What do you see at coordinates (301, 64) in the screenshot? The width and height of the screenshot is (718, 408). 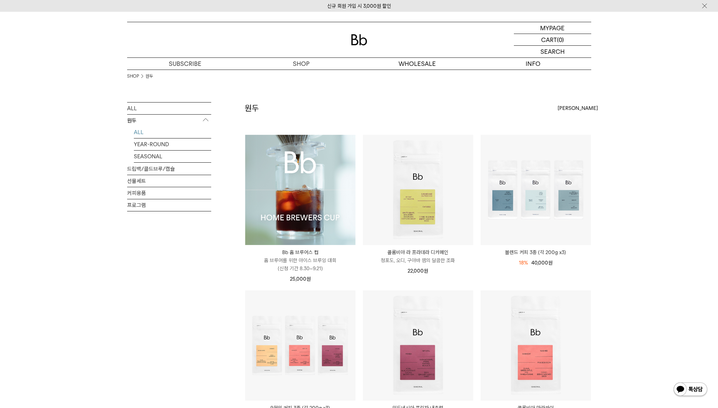 I see `p: SHOP` at bounding box center [301, 64].